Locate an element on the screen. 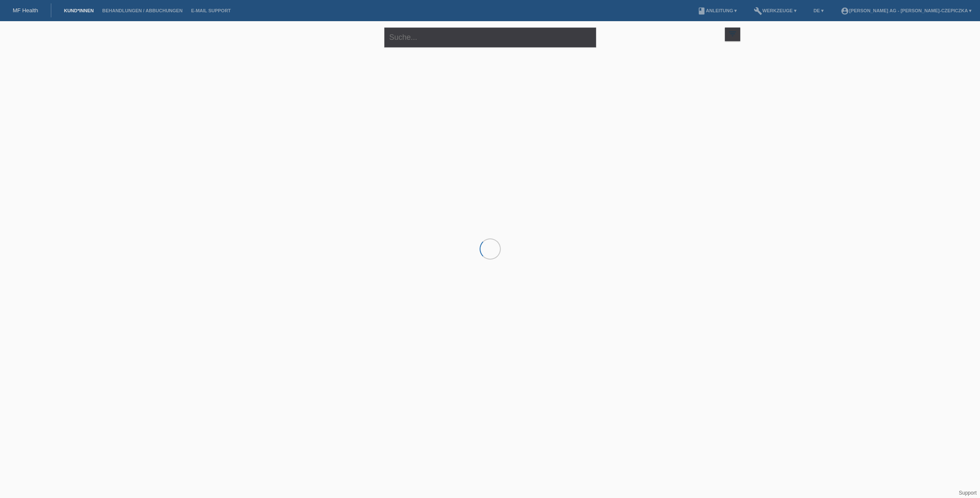 This screenshot has height=498, width=980. a: E-Mail Support is located at coordinates (211, 11).